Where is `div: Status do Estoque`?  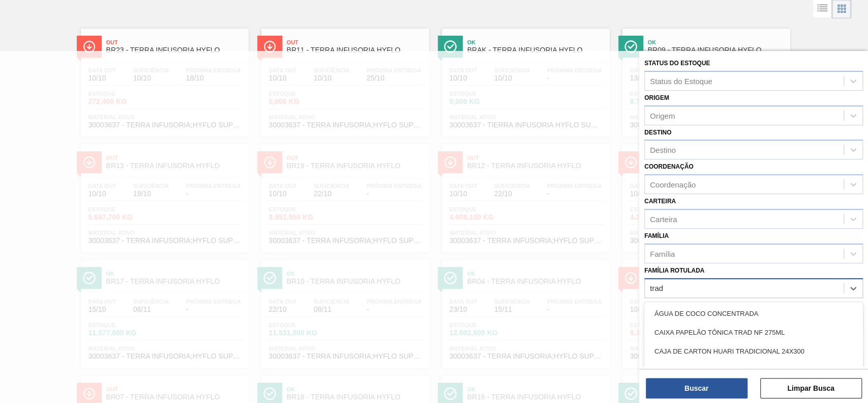
div: Status do Estoque is located at coordinates (681, 80).